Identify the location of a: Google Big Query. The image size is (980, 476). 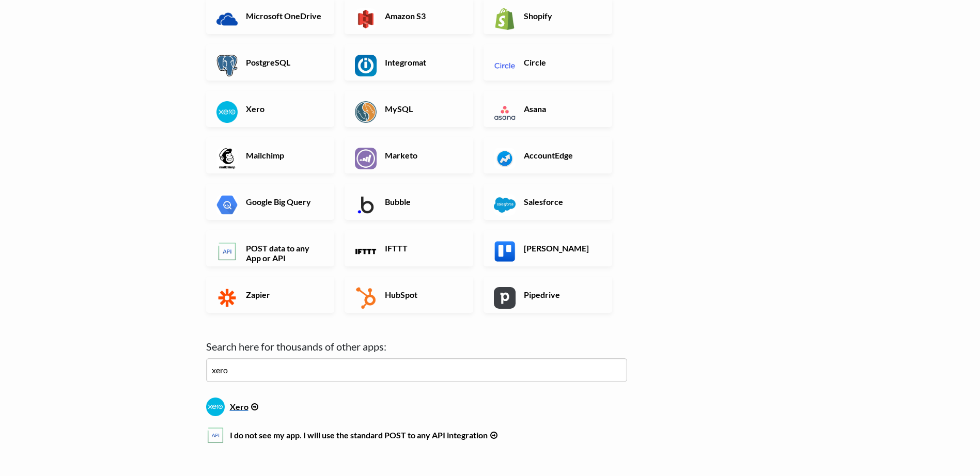
(270, 202).